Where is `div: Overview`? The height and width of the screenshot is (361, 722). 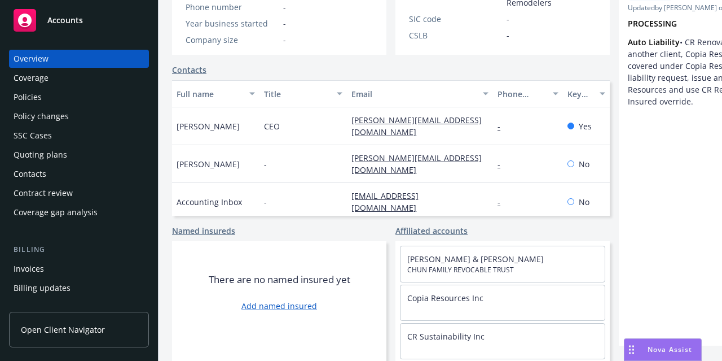 div: Overview is located at coordinates (31, 59).